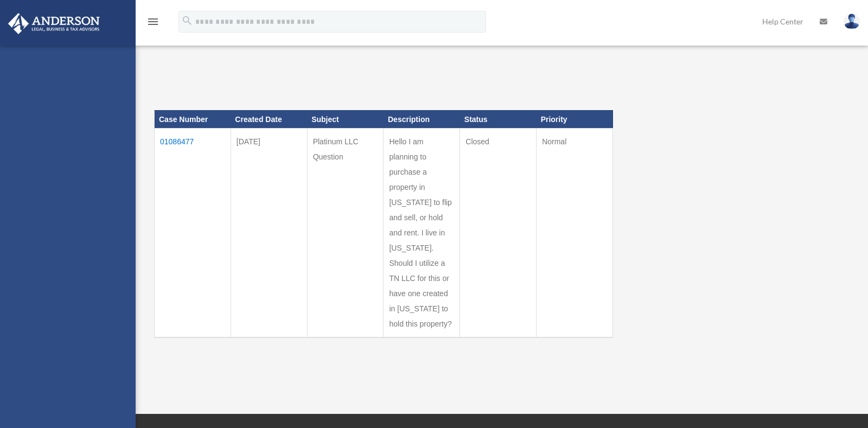  I want to click on td: Normal, so click(575, 233).